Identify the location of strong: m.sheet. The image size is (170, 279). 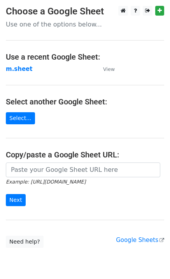
(19, 69).